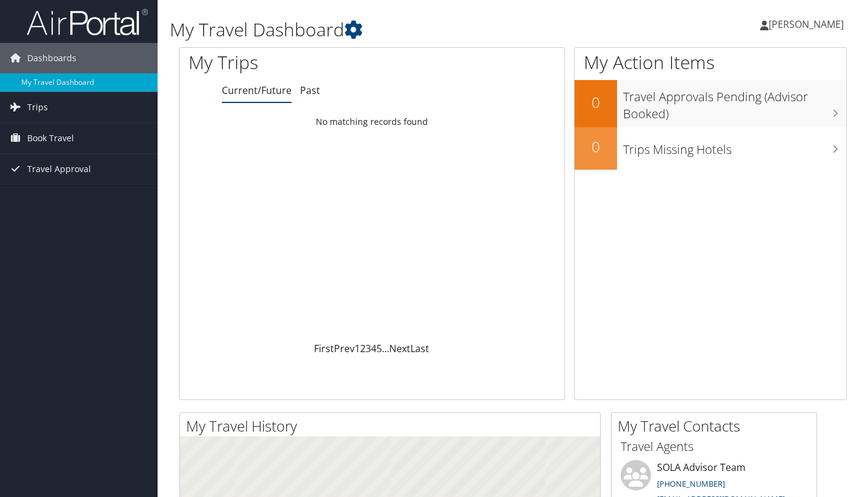 This screenshot has height=497, width=868. Describe the element at coordinates (324, 348) in the screenshot. I see `a: First` at that location.